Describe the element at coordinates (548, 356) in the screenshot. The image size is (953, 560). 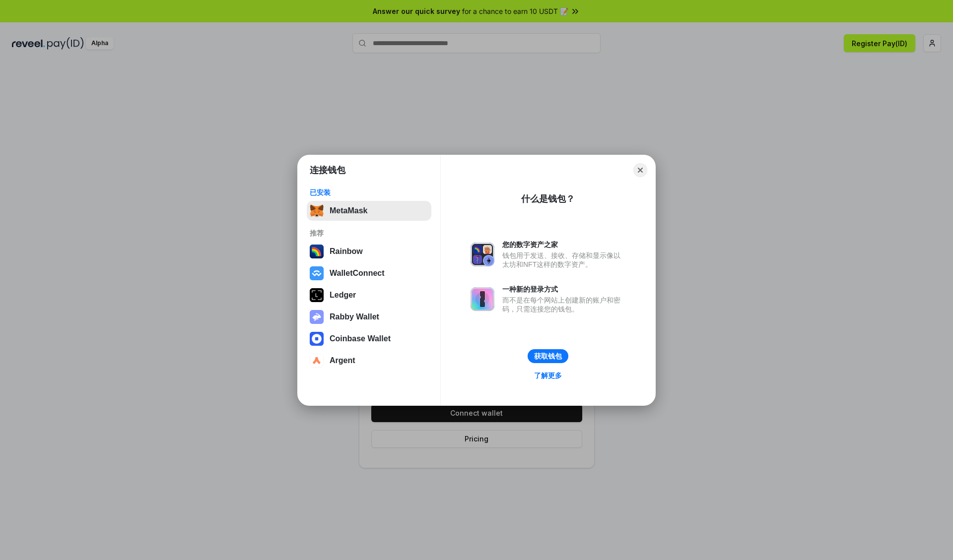
I see `div: 获取钱包` at that location.